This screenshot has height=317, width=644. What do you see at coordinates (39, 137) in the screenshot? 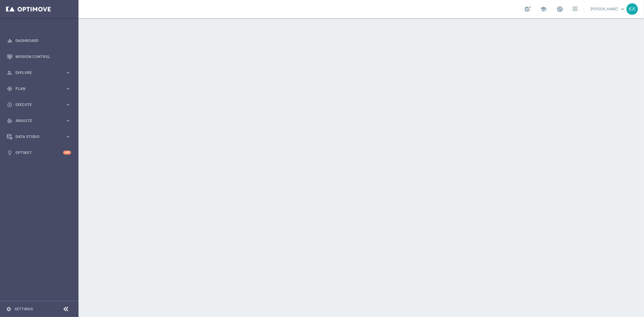
I see `div: Data Studio keyboard_arrow_right` at bounding box center [39, 137].